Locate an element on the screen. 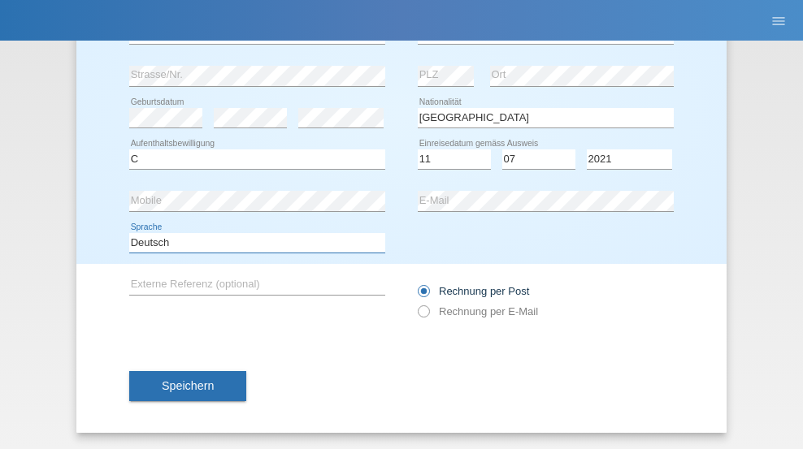 Image resolution: width=803 pixels, height=449 pixels. input: Rechnung per E-Mail is located at coordinates (422, 315).